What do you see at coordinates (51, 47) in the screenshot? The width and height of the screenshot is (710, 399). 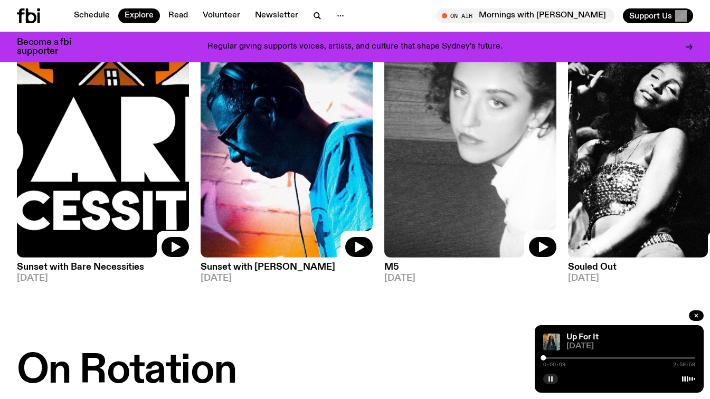 I see `h3: Become a fbi supporter` at bounding box center [51, 47].